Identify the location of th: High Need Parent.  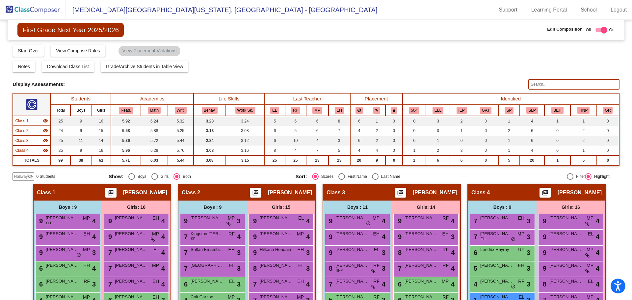
(584, 110).